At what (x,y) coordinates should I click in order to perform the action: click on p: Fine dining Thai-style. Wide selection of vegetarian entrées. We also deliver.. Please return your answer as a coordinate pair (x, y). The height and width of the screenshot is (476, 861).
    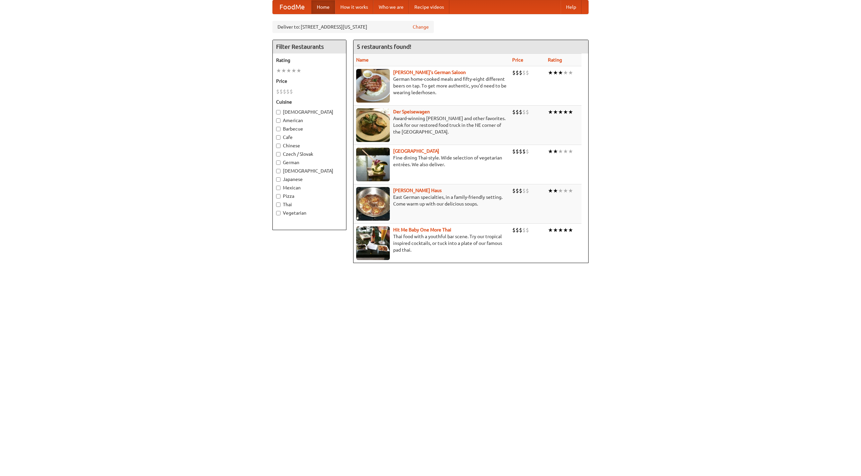
    Looking at the image, I should click on (432, 161).